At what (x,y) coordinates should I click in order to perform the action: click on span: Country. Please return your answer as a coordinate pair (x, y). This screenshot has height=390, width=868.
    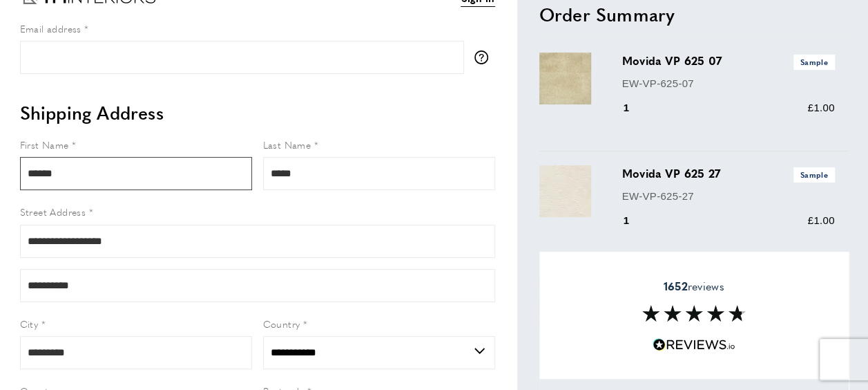
    Looking at the image, I should click on (282, 323).